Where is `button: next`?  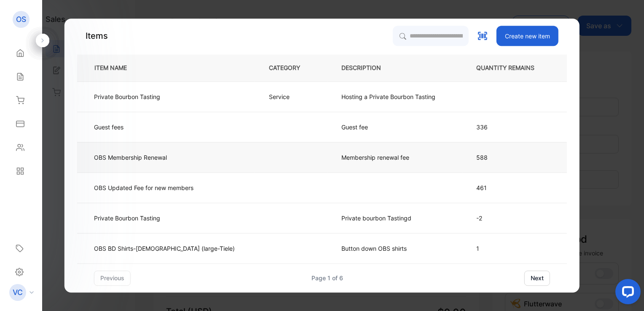 button: next is located at coordinates (536, 278).